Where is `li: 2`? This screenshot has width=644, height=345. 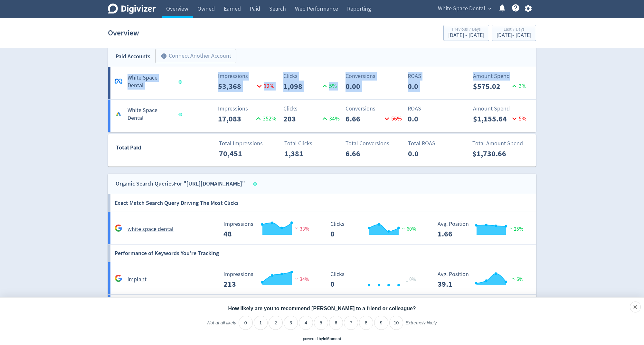 li: 2 is located at coordinates (275, 322).